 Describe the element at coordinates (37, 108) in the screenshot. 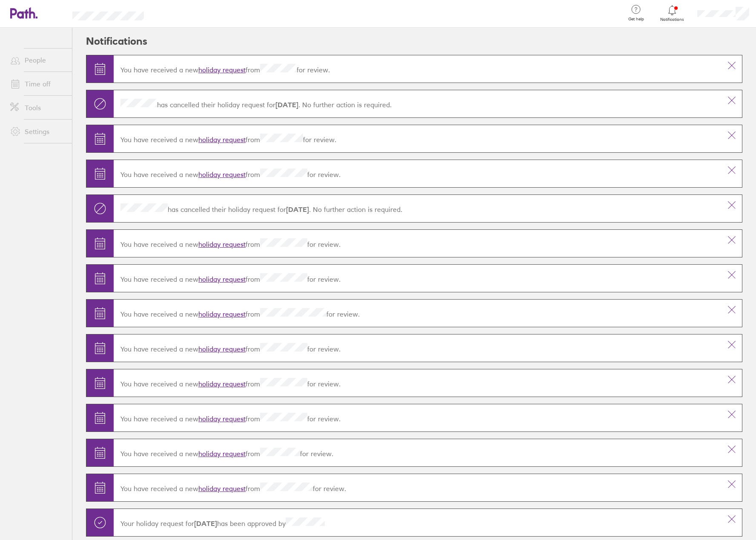

I see `a: Tools` at that location.